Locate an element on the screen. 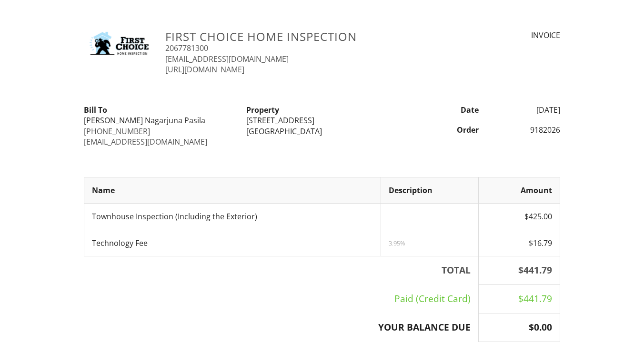 The height and width of the screenshot is (352, 644). div: 9182026 is located at coordinates (525, 130).